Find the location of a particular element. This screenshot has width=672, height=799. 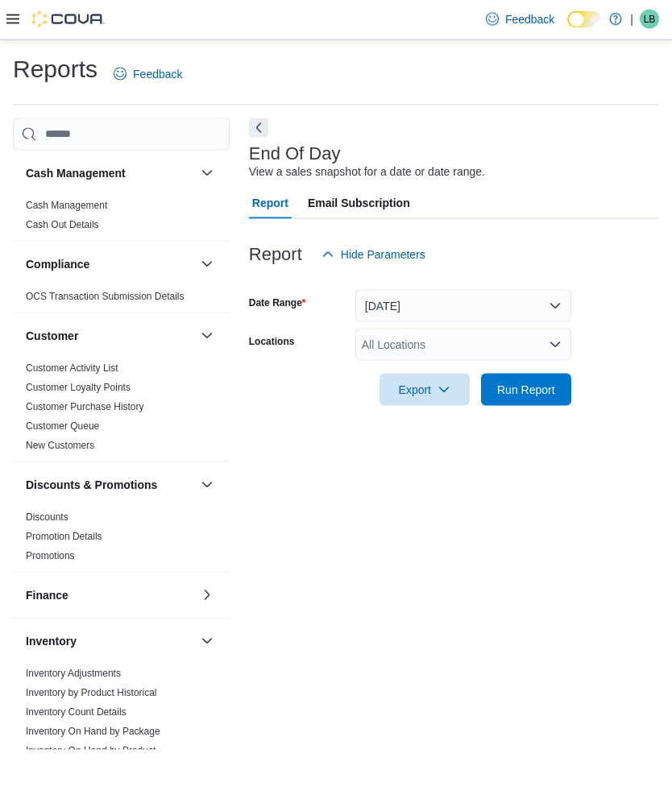

div: View a sales snapshot for a date or date range. is located at coordinates (366, 172).